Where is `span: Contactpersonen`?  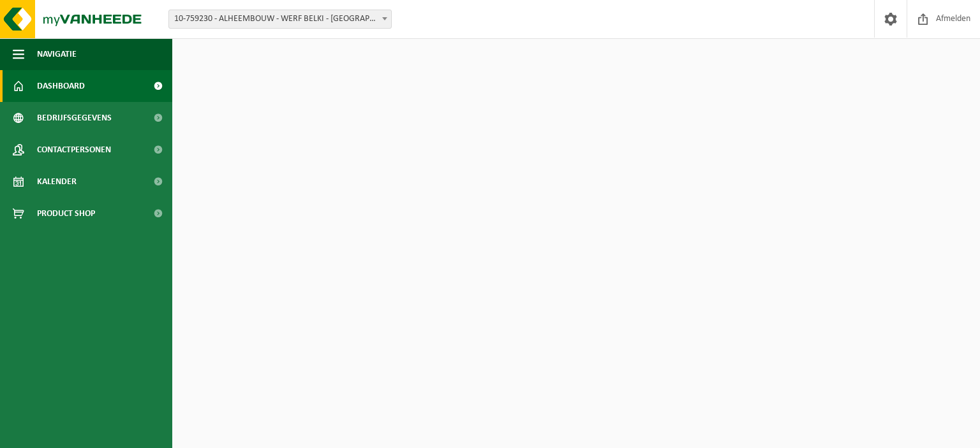 span: Contactpersonen is located at coordinates (74, 150).